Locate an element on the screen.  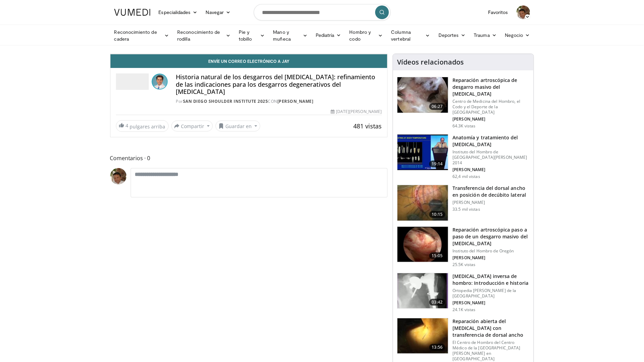
font: 0 is located at coordinates (149, 158).